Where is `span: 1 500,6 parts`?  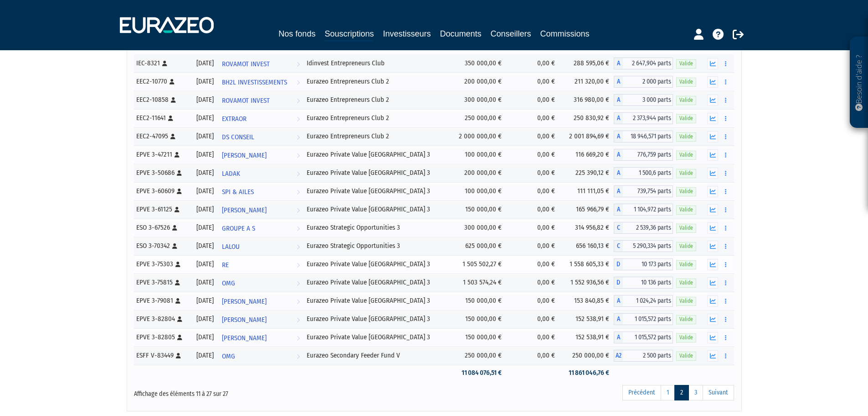
span: 1 500,6 parts is located at coordinates (648, 173).